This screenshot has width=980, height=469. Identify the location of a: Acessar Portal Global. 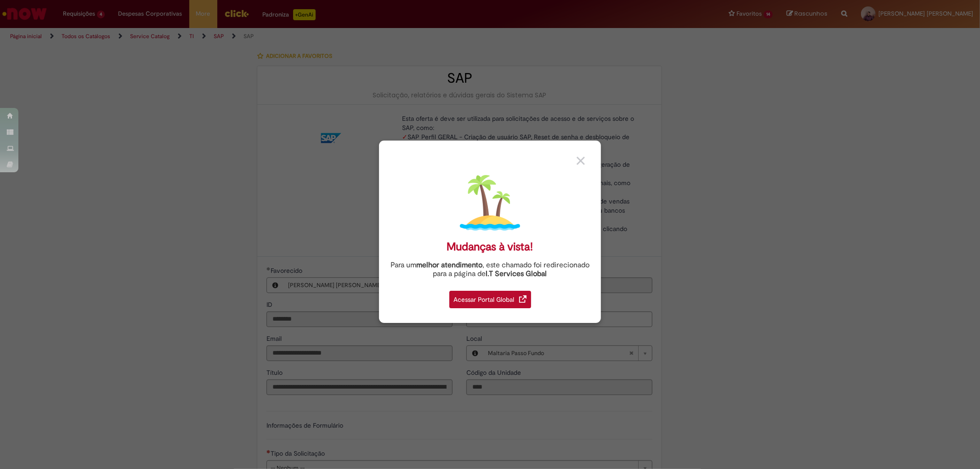
(490, 296).